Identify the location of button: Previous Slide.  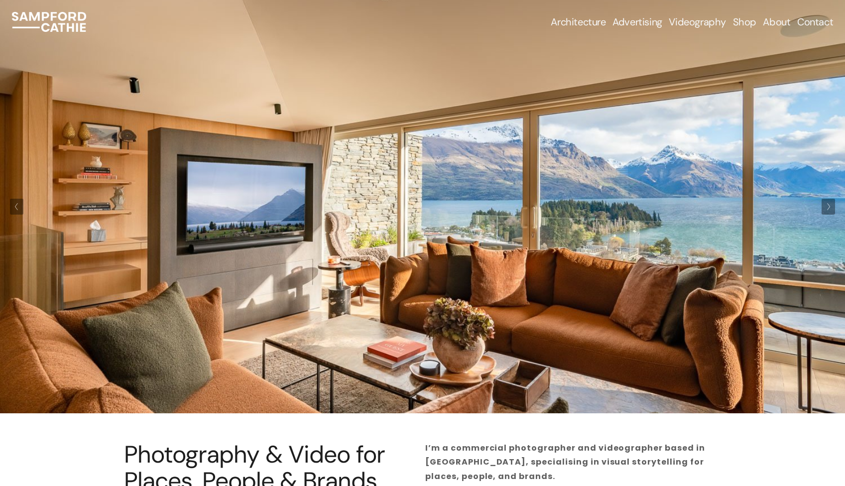
(16, 207).